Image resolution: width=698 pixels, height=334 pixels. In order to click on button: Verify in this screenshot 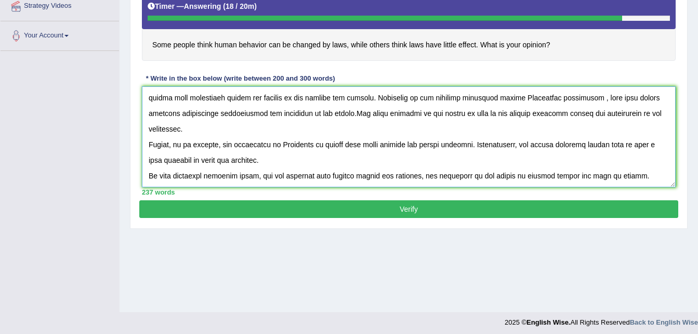, I will do `click(409, 209)`.